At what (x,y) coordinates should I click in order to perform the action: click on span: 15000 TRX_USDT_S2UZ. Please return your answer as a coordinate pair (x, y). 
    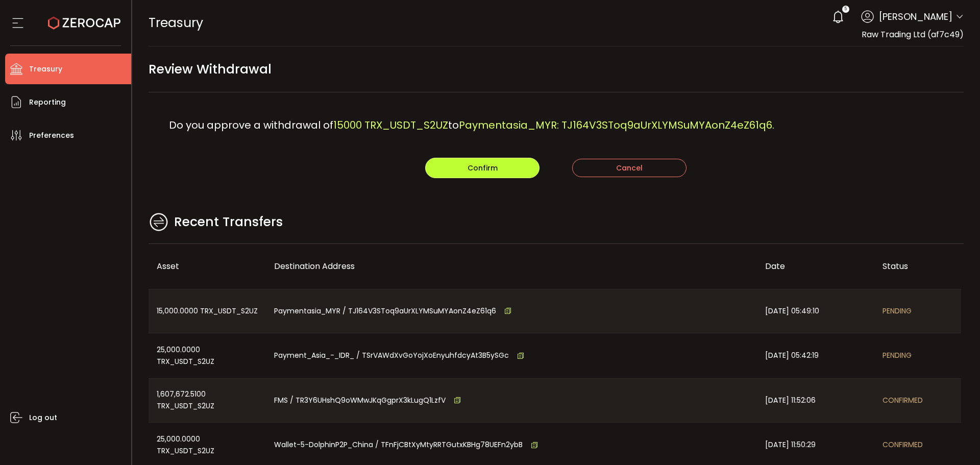
    Looking at the image, I should click on (391, 125).